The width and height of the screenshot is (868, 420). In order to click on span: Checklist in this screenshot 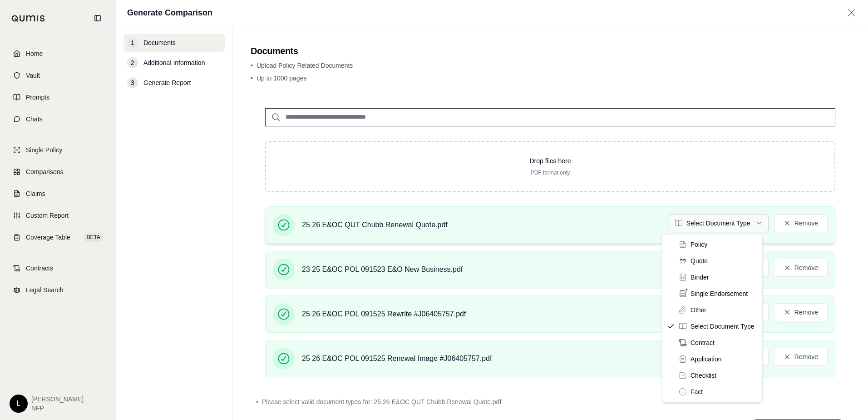, I will do `click(703, 375)`.